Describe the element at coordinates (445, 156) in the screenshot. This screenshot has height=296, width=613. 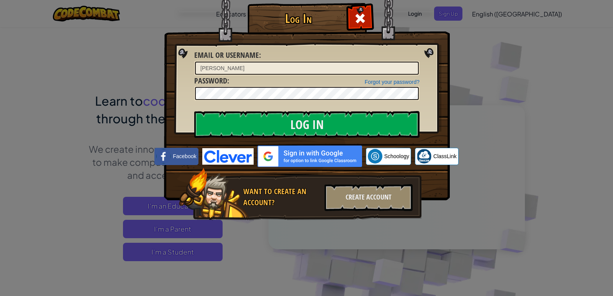
I see `span: ClassLink` at that location.